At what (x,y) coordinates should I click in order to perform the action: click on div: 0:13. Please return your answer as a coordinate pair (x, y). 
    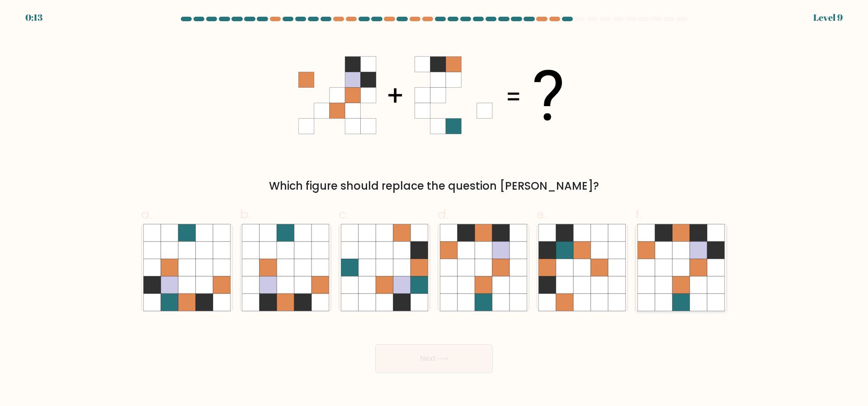
    Looking at the image, I should click on (34, 18).